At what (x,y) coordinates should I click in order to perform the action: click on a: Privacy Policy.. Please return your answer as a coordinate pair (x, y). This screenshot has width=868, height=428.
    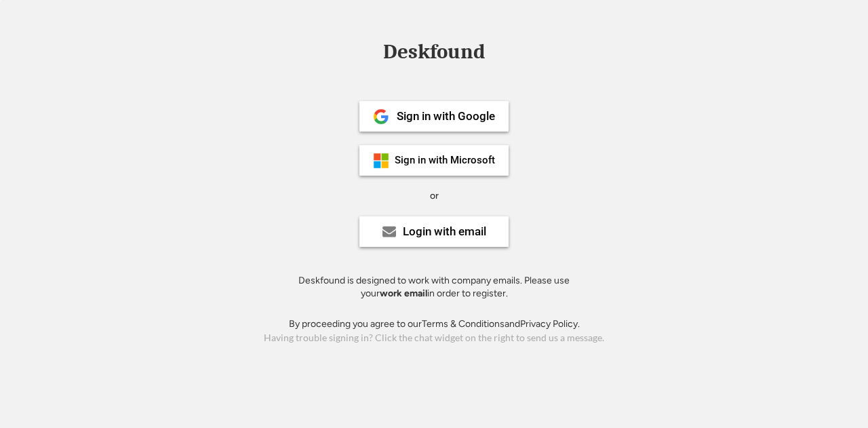
    Looking at the image, I should click on (550, 323).